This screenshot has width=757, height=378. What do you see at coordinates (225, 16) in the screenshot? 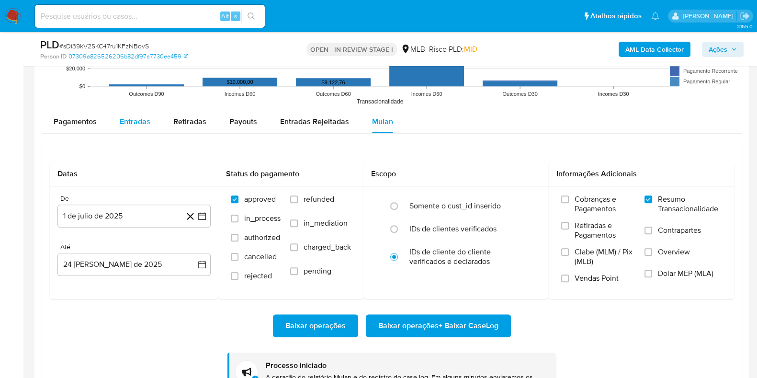
I see `span: Alt` at bounding box center [225, 16].